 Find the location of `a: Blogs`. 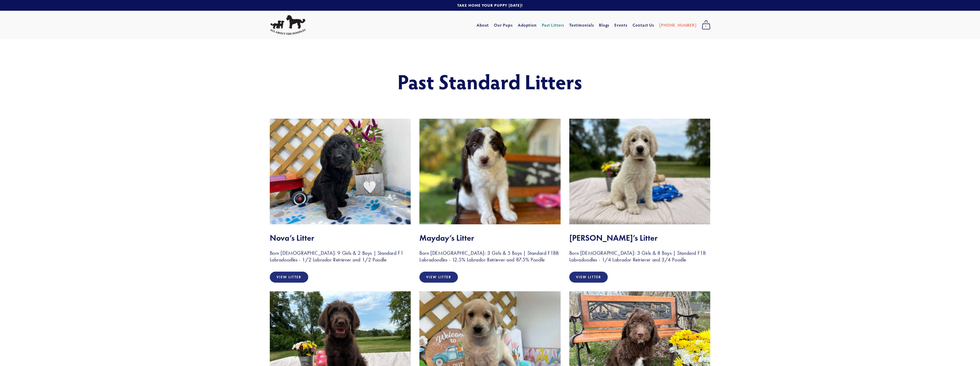

a: Blogs is located at coordinates (604, 25).